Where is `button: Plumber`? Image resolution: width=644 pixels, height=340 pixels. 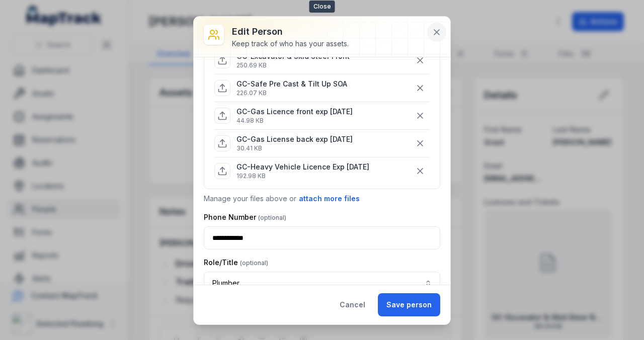
button: Plumber is located at coordinates (322, 283).